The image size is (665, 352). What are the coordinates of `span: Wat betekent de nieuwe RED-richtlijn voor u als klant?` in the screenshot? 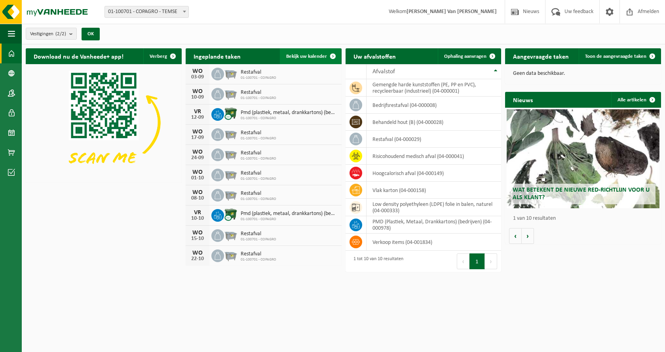 It's located at (581, 194).